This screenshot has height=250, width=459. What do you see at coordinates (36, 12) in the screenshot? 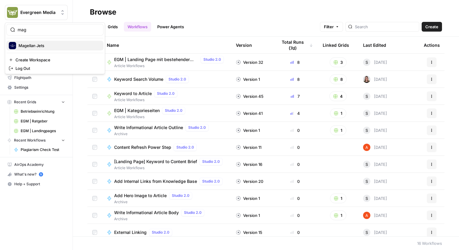
I see `button: Workspace: Evergreen Media` at bounding box center [36, 12].